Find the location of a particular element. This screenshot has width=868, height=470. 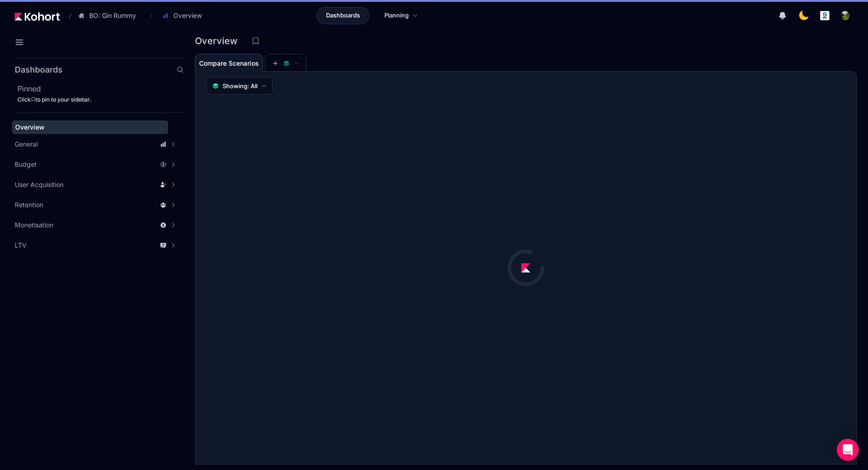

button: Overview is located at coordinates (184, 16).